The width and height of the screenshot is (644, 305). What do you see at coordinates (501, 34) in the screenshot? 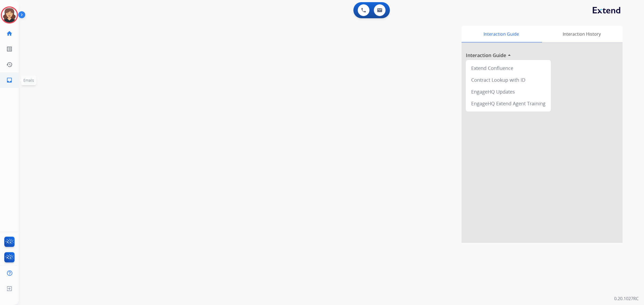
I see `div: Interaction Guide` at bounding box center [501, 34].